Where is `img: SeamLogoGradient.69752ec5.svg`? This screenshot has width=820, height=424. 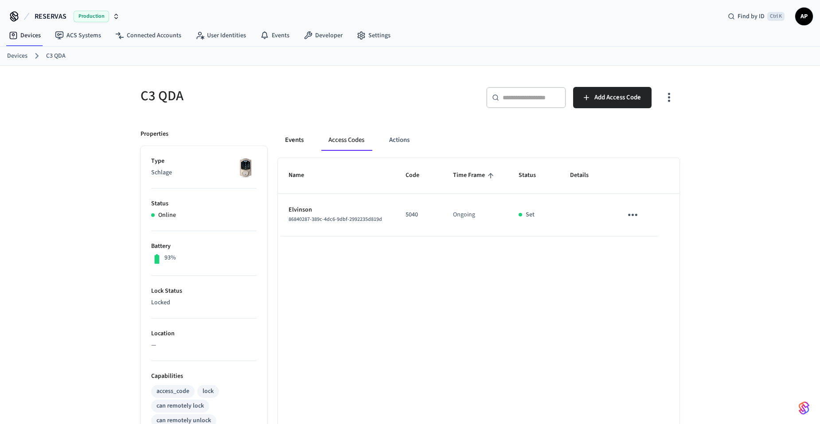
img: SeamLogoGradient.69752ec5.svg is located at coordinates (804, 408).